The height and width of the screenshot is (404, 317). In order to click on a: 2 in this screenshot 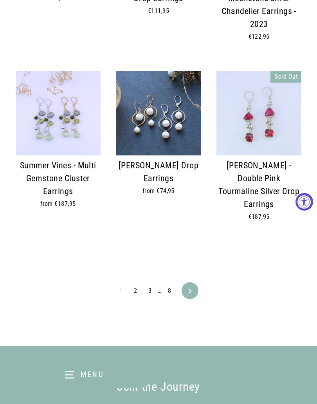, I will do `click(135, 291)`.